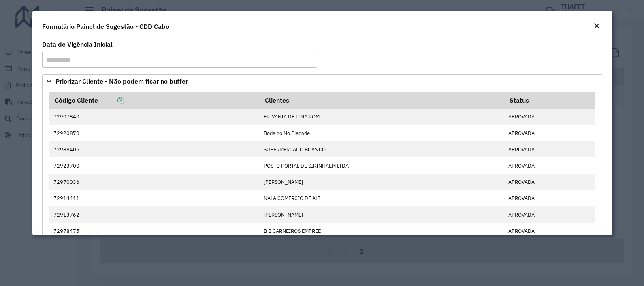  Describe the element at coordinates (382, 149) in the screenshot. I see `td: SUPERMERCADO BOAS CO` at that location.